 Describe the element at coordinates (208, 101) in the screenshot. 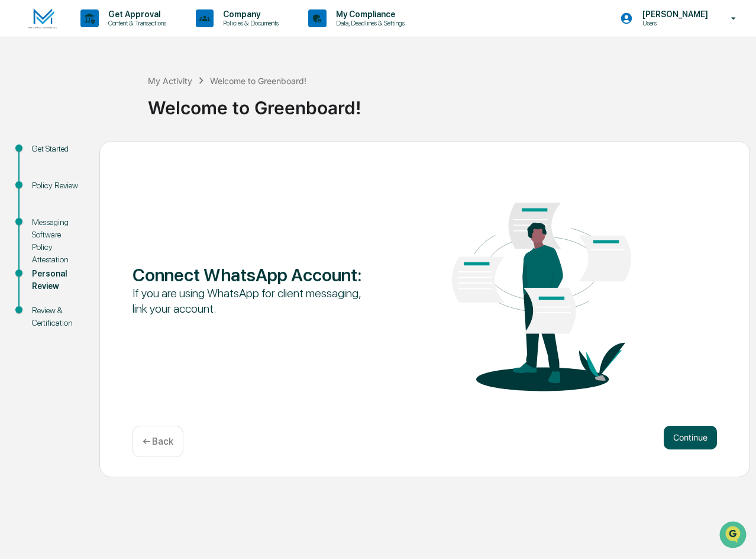

I see `button: Start new chat` at that location.